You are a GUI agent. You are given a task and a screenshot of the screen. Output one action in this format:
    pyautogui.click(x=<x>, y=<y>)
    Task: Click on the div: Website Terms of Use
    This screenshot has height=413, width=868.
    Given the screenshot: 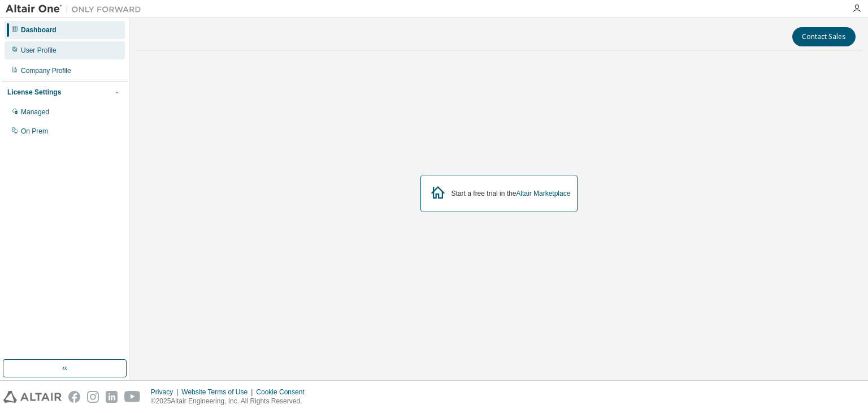 What is the action you would take?
    pyautogui.click(x=219, y=392)
    